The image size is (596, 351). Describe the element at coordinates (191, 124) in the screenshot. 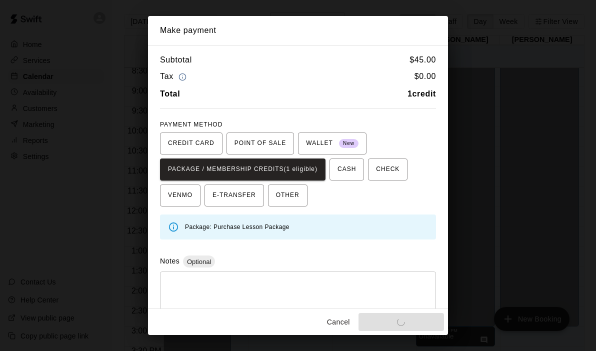

I see `span: PAYMENT METHOD` at that location.